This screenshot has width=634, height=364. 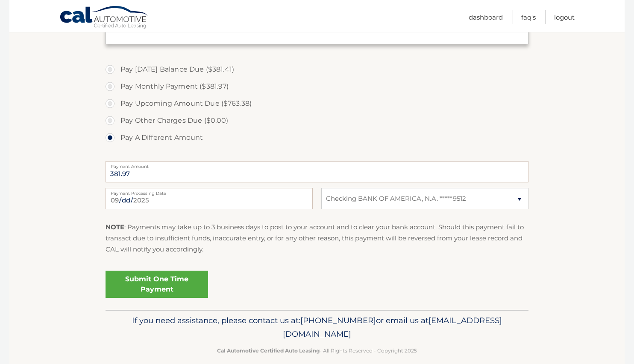 What do you see at coordinates (317, 86) in the screenshot?
I see `label: Pay Monthly Payment ($381.97)` at bounding box center [317, 86].